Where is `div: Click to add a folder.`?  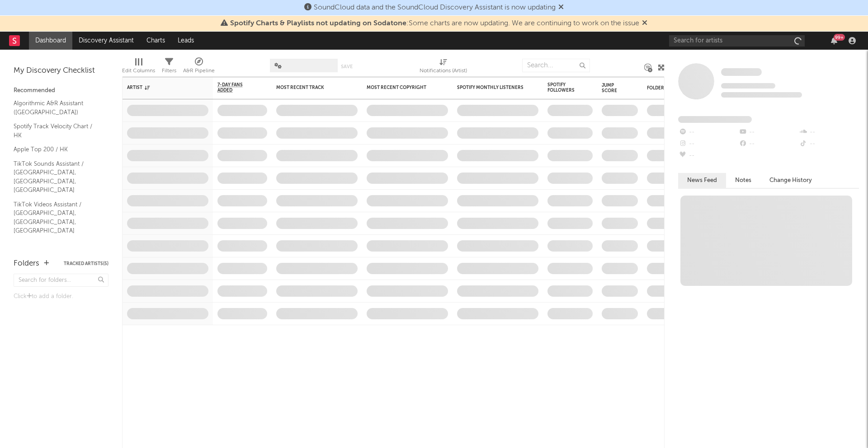
div: Click to add a folder. is located at coordinates (61, 297).